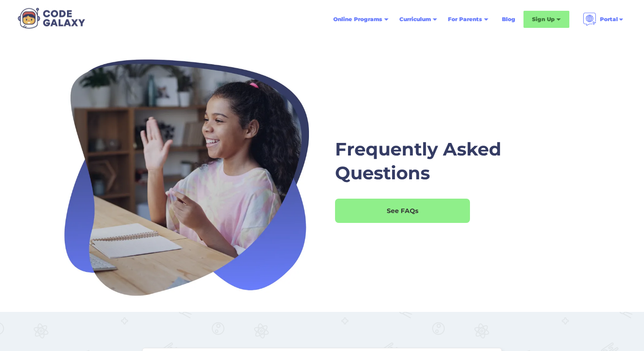 The image size is (644, 351). What do you see at coordinates (402, 211) in the screenshot?
I see `a: See FAQs` at bounding box center [402, 211].